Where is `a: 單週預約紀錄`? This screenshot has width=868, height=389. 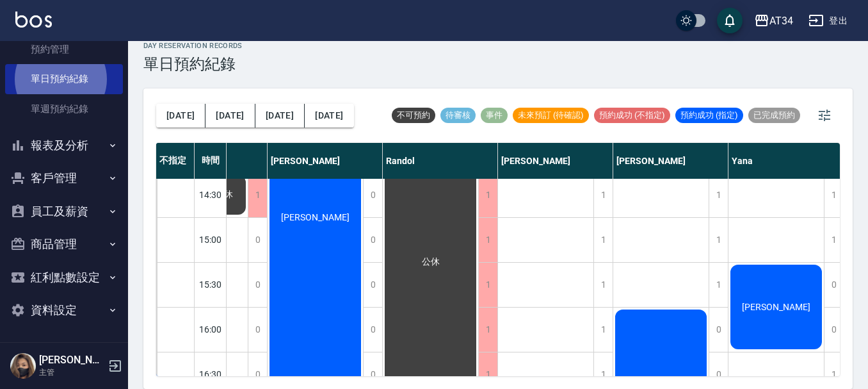
a: 單週預約紀錄 is located at coordinates (64, 109).